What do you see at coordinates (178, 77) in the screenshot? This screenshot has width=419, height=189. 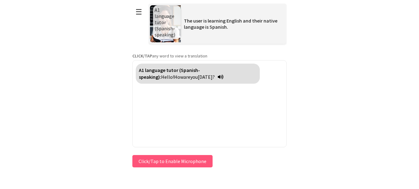 I see `span: How` at bounding box center [178, 77].